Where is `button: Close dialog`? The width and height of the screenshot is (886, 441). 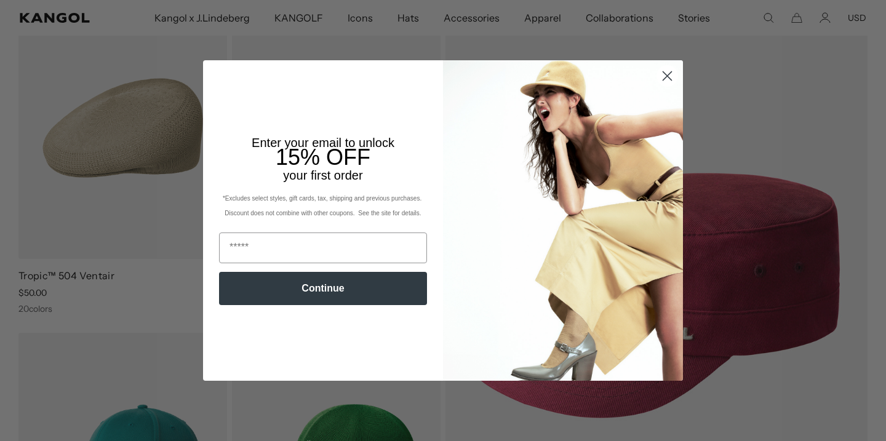 button: Close dialog is located at coordinates (667, 76).